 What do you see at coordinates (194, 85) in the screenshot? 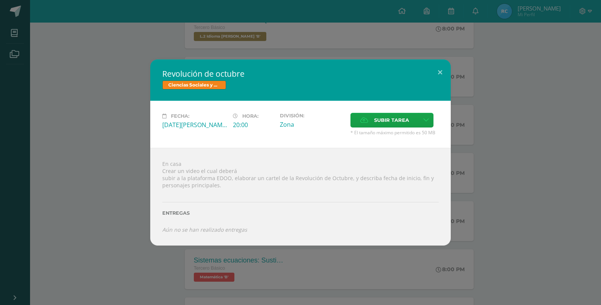
I see `span: Ciencias Sociales y Formación Ciudadana` at bounding box center [194, 85].